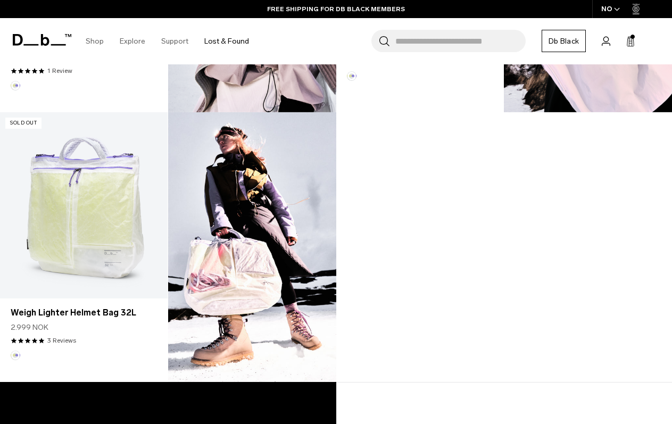 The image size is (672, 424). Describe the element at coordinates (29, 327) in the screenshot. I see `span: 2.999 NOK` at that location.